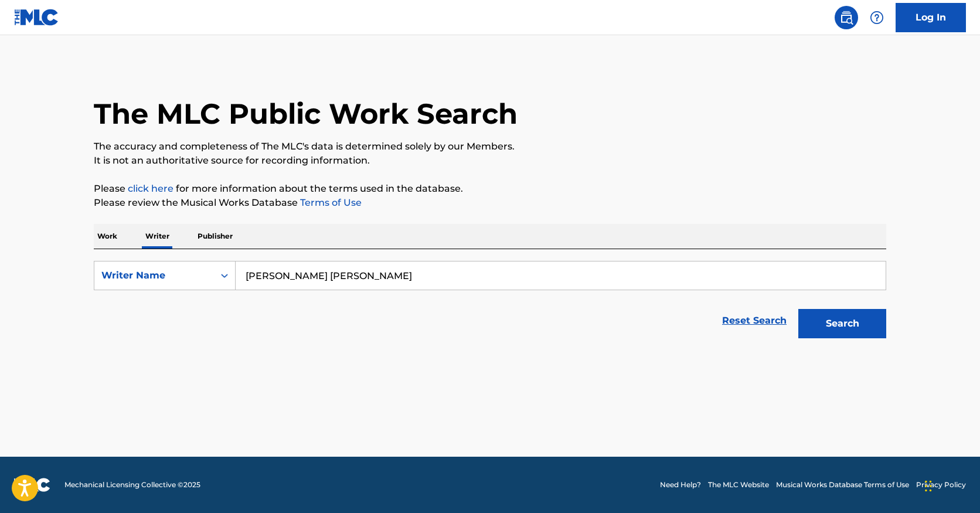  What do you see at coordinates (306, 114) in the screenshot?
I see `h1: The MLC Public Work Search` at bounding box center [306, 114].